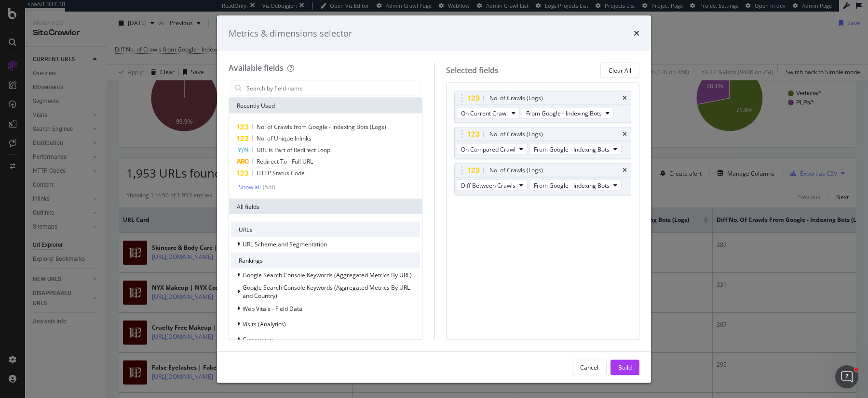 This screenshot has height=398, width=868. I want to click on span: Diff Between Crawls, so click(488, 185).